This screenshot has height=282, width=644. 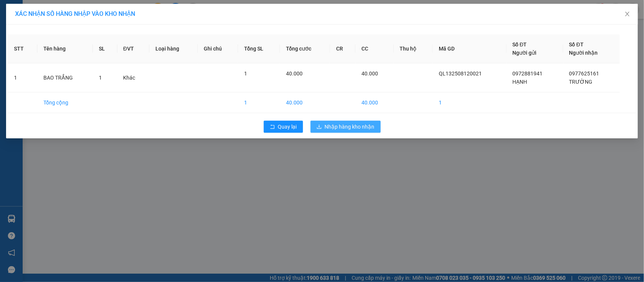 I want to click on th: ĐVT, so click(x=134, y=49).